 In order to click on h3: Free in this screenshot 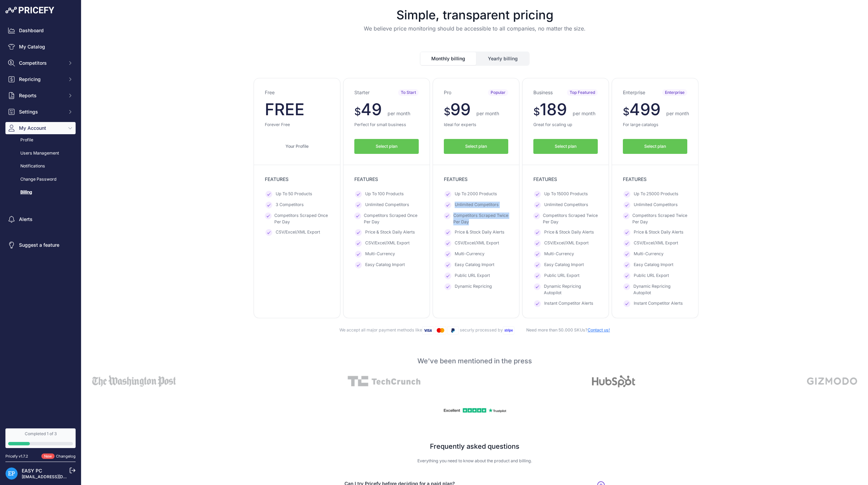, I will do `click(269, 92)`.